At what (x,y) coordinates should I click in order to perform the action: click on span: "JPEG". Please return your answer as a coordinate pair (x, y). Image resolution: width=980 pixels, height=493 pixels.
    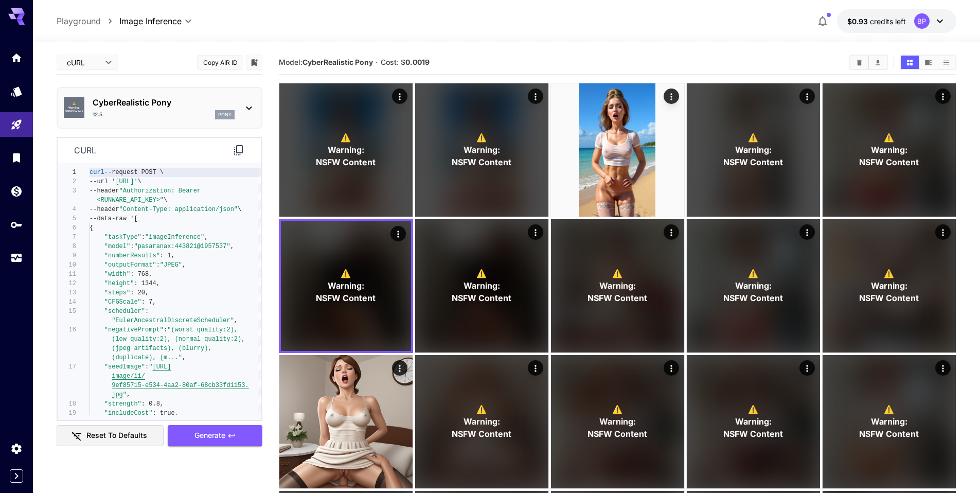
    Looking at the image, I should click on (171, 265).